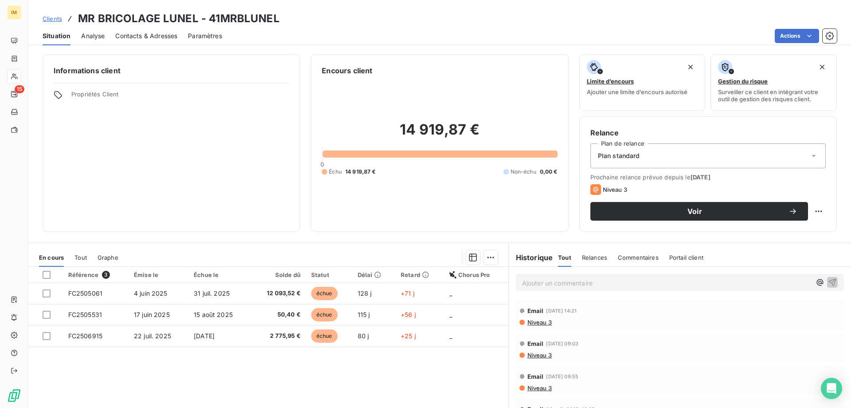  I want to click on span: Commentaires, so click(639, 257).